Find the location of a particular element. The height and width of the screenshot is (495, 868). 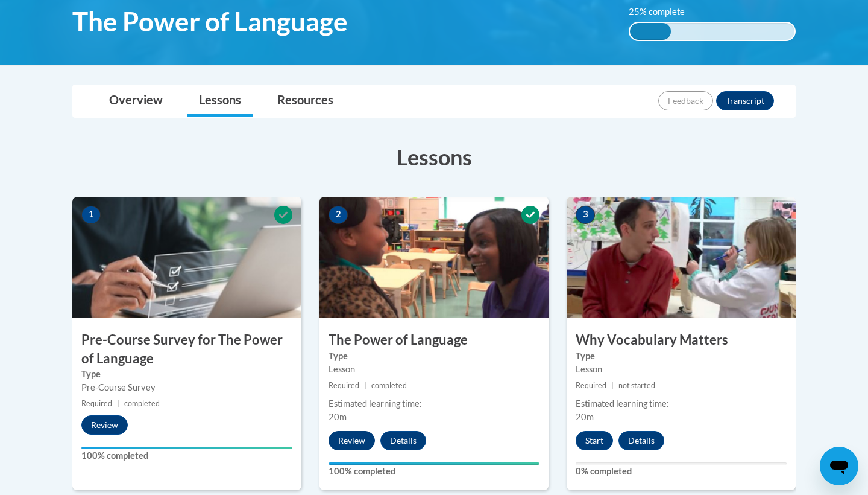

span: 1 is located at coordinates (91, 215).